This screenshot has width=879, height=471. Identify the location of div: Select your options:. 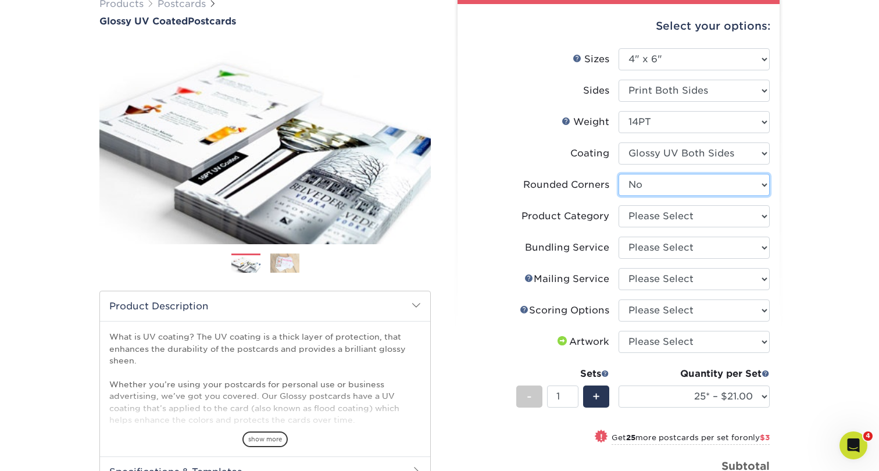
(619, 26).